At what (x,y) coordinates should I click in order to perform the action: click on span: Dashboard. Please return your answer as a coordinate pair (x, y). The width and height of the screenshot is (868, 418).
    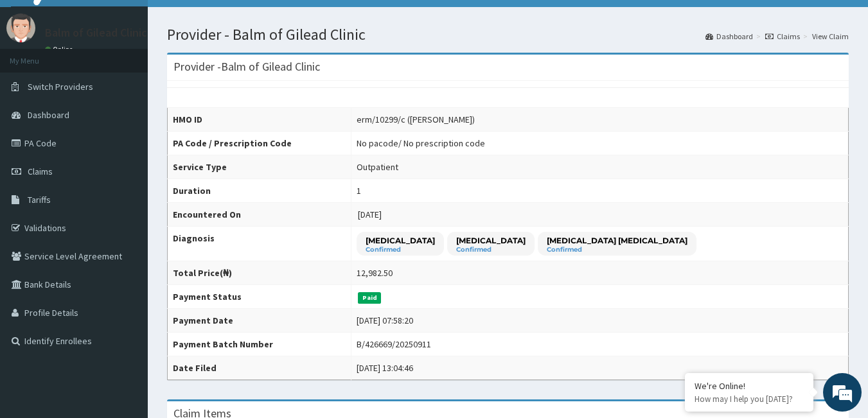
    Looking at the image, I should click on (48, 115).